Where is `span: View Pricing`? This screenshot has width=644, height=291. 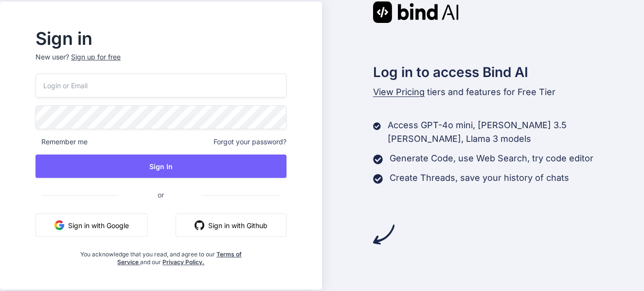 span: View Pricing is located at coordinates (399, 92).